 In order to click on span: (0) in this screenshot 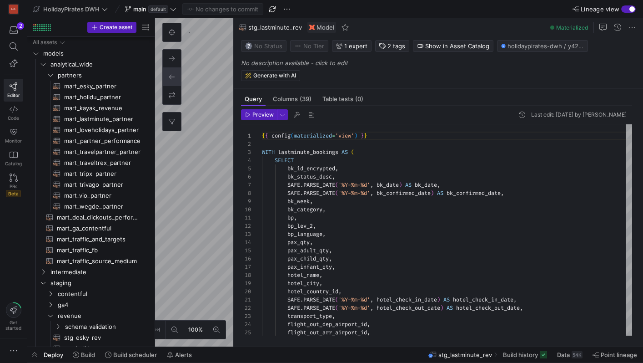, I will do `click(360, 99)`.